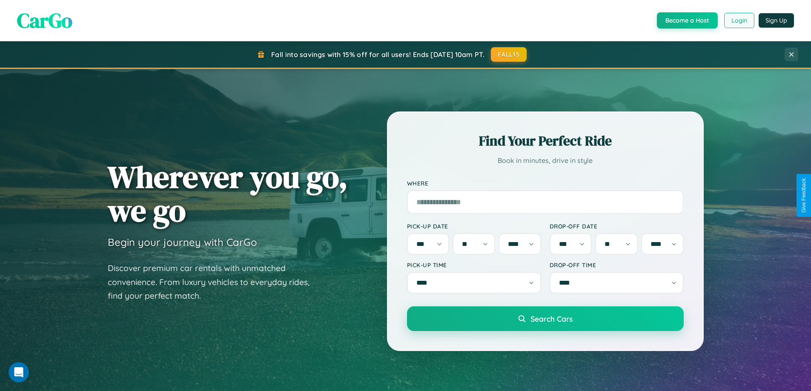  I want to click on h3: Begin your journey with CarGo, so click(182, 242).